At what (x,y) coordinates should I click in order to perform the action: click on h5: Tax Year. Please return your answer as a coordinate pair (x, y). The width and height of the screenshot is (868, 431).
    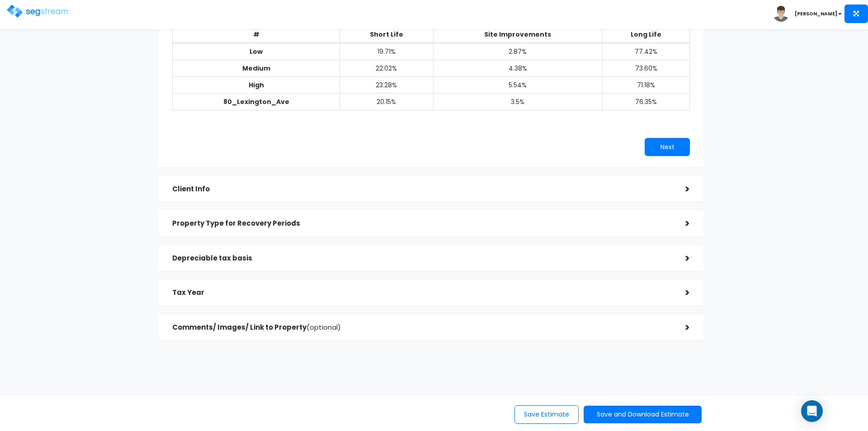
    Looking at the image, I should click on (422, 293).